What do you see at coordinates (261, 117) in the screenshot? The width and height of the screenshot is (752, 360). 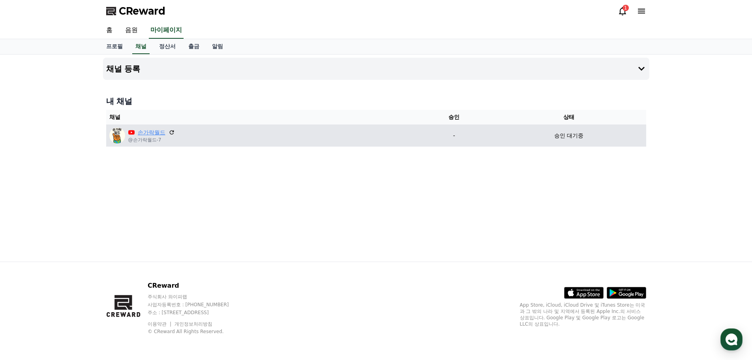 I see `th: 채널` at bounding box center [261, 117].